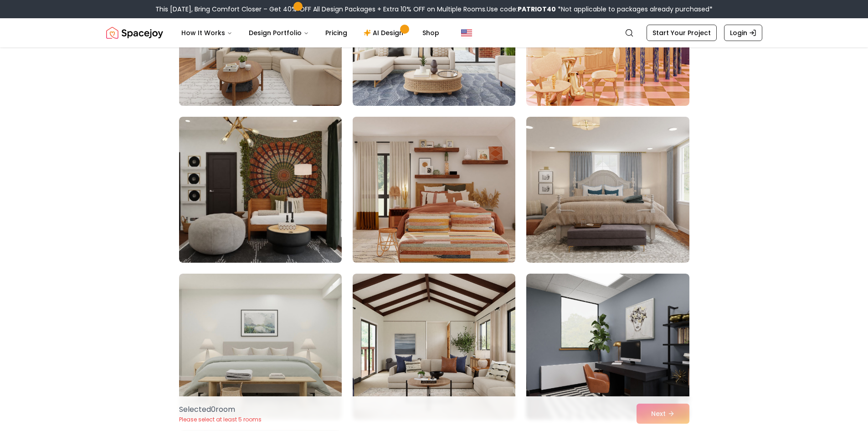 The height and width of the screenshot is (431, 868). I want to click on a: Start Your Project, so click(681, 33).